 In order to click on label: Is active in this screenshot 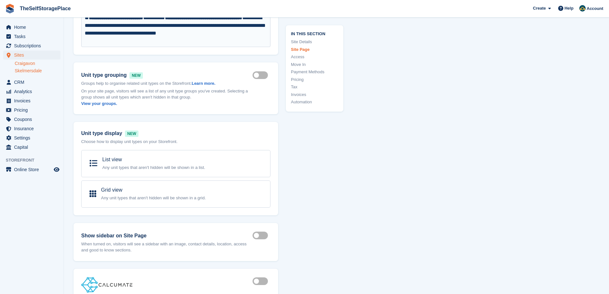, I will do `click(261, 281)`.